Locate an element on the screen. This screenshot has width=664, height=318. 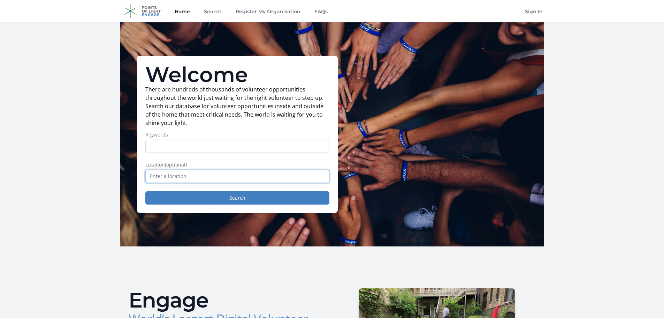
p: There are hundreds of thousands of volunteer opportunities throughout the world just waiting for ... is located at coordinates (237, 106).